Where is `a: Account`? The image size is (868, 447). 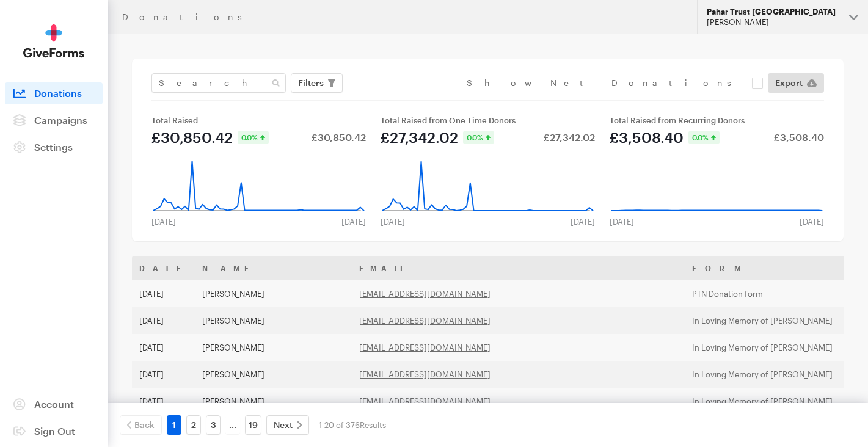
a: Account is located at coordinates (54, 404).